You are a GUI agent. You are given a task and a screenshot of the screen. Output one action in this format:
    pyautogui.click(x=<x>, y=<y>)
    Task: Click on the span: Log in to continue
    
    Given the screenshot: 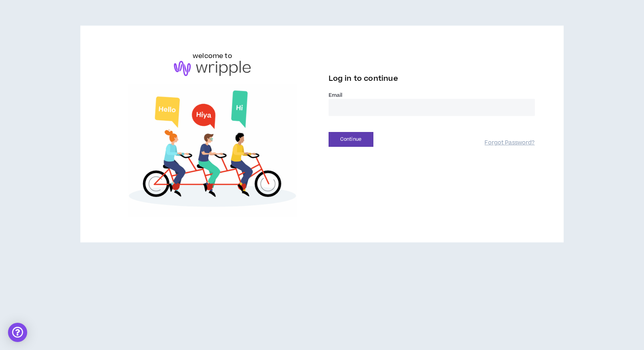 What is the action you would take?
    pyautogui.click(x=364, y=78)
    